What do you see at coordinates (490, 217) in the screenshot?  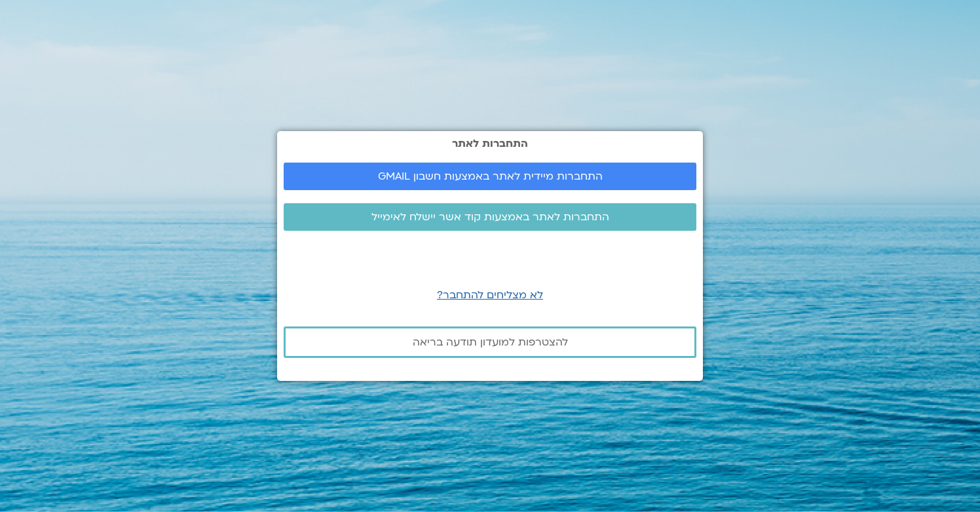 I see `a: התחברות לאתר באמצעות קוד אשר יישלח לאימייל` at bounding box center [490, 217].